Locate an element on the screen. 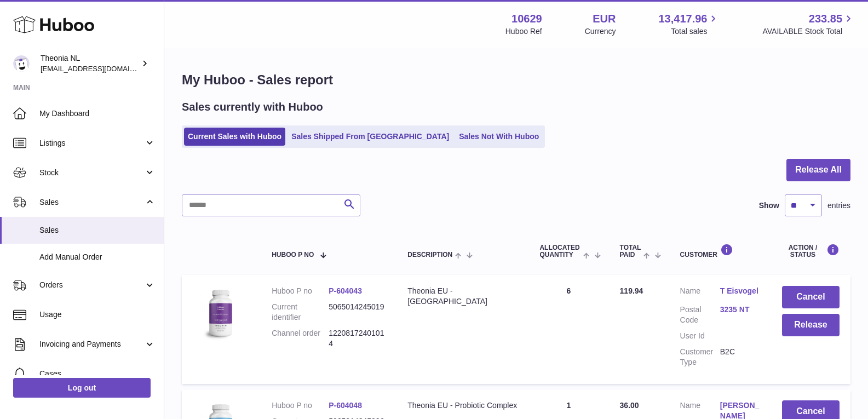  dd: B2C is located at coordinates (740, 357).